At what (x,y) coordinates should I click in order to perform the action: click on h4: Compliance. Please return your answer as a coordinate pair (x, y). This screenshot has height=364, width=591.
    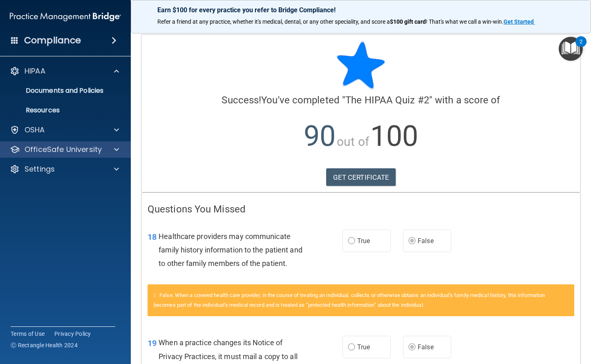
    Looking at the image, I should click on (52, 40).